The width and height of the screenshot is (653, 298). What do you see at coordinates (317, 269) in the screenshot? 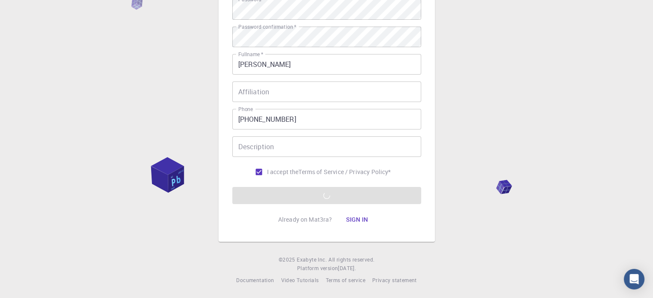
I see `span: Platform version` at bounding box center [317, 269].